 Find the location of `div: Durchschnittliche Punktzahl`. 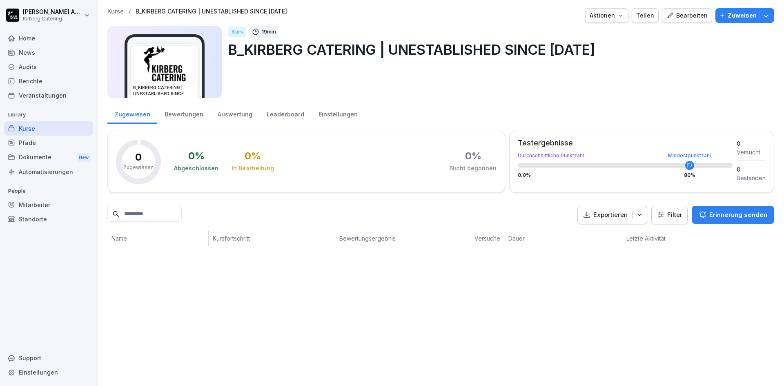

div: Durchschnittliche Punktzahl is located at coordinates (625, 156).